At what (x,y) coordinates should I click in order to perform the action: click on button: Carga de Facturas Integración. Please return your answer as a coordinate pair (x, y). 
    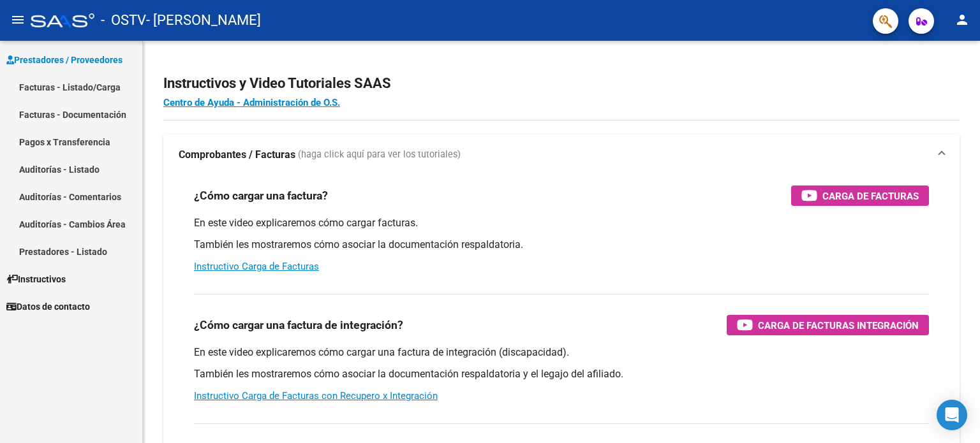
    Looking at the image, I should click on (827, 326).